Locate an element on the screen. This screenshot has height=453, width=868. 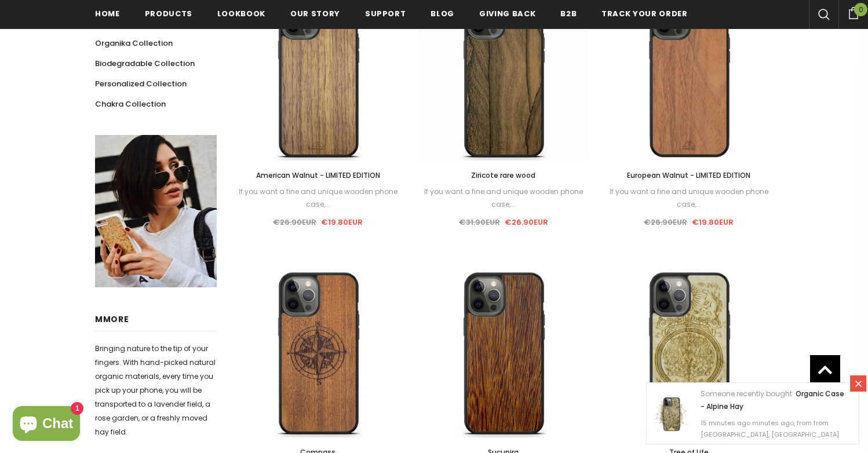
span: support is located at coordinates (385, 14).